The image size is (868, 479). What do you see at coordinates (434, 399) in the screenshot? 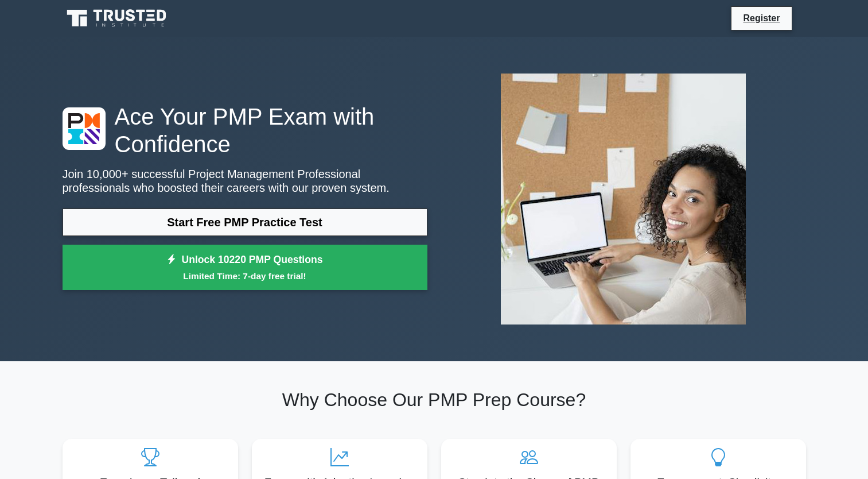
I see `h2: Why Choose Our PMP Prep Course?` at bounding box center [434, 399].